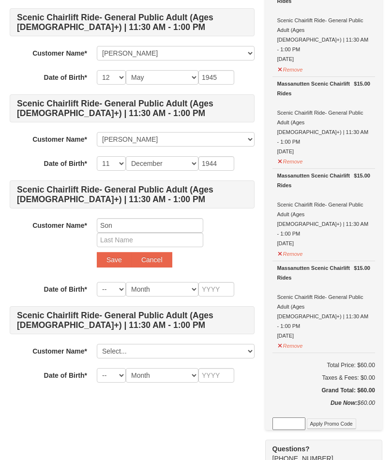  Describe the element at coordinates (150, 240) in the screenshot. I see `input: Last Name` at that location.